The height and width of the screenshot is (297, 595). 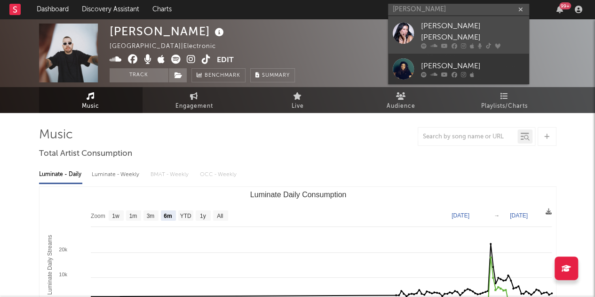 I want to click on span: Benchmark, so click(x=223, y=76).